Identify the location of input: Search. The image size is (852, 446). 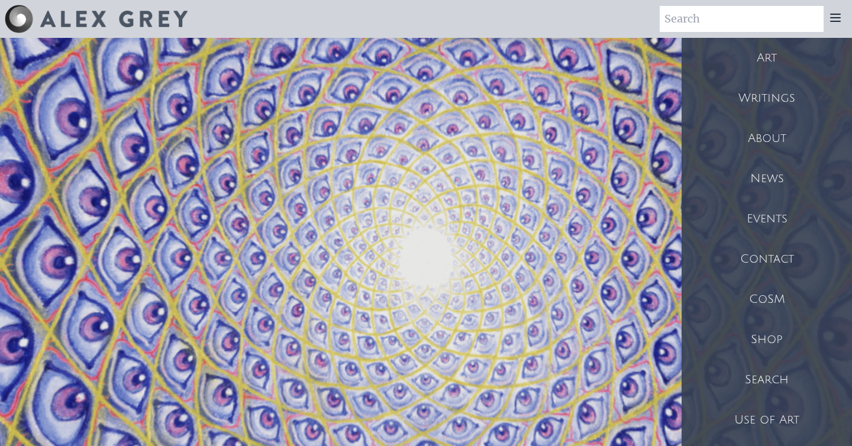
(741, 19).